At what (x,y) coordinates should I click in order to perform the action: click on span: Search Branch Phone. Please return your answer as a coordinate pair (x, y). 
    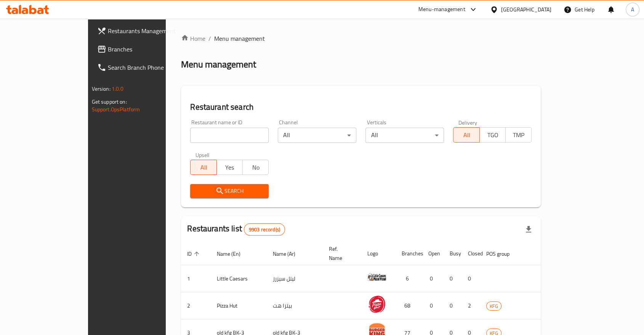
    Looking at the image, I should click on (149, 68).